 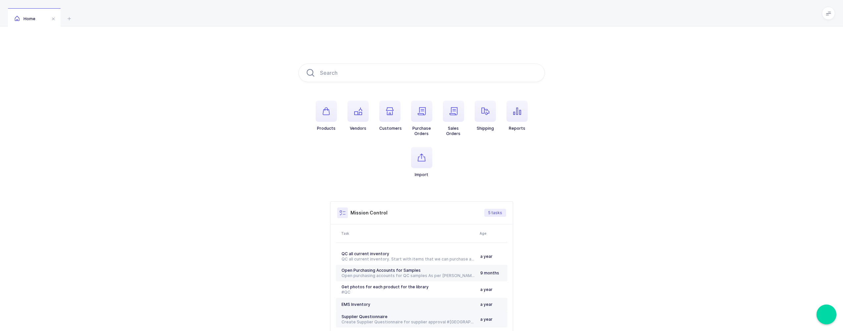 What do you see at coordinates (366, 254) in the screenshot?
I see `span: QC all current inventory` at bounding box center [366, 254].